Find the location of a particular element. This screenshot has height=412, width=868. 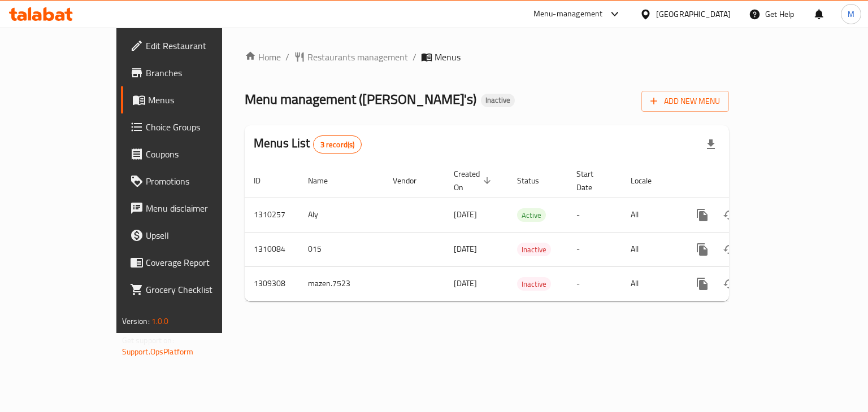

div: Active is located at coordinates (531, 215).